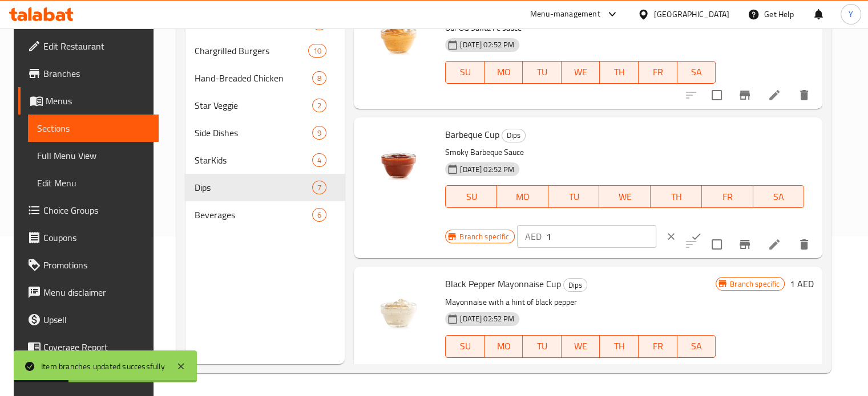 The image size is (868, 396). I want to click on div: Star Veggie2, so click(265, 106).